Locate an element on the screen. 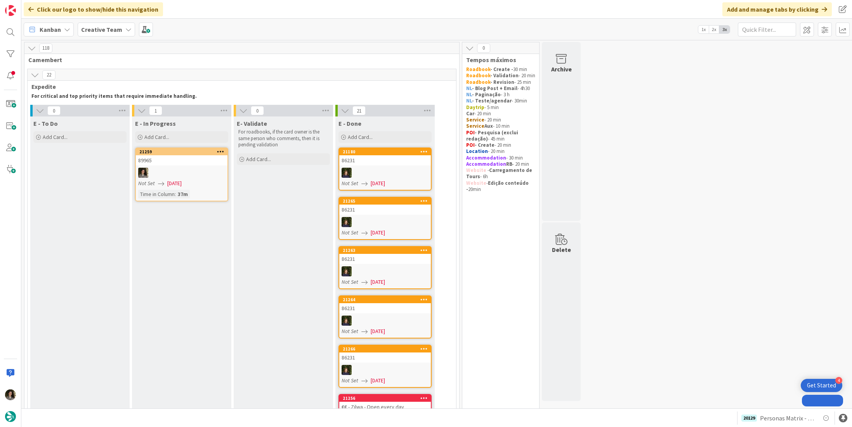 Image resolution: width=852 pixels, height=427 pixels. div: MS is located at coordinates (182, 173).